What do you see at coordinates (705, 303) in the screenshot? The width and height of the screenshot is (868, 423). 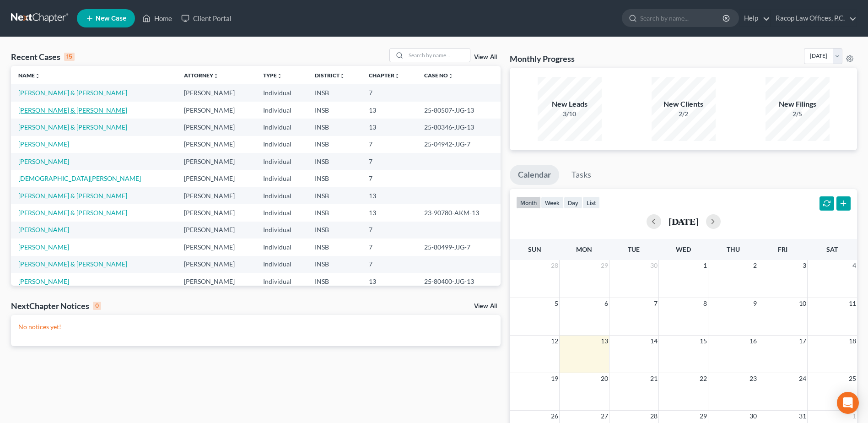 I see `span: 8` at bounding box center [705, 303].